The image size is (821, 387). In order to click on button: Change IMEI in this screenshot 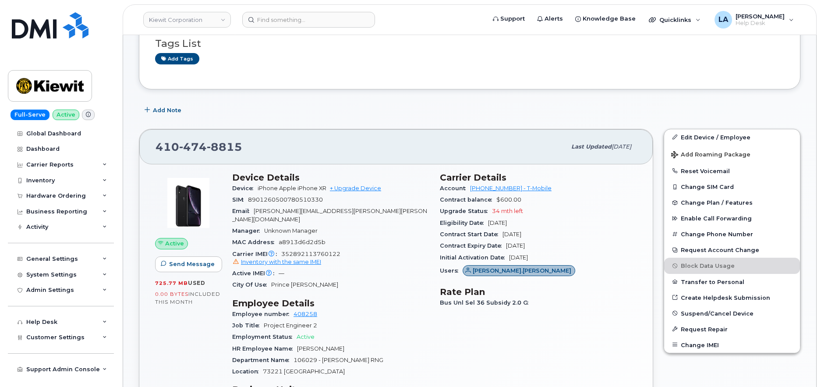, I will do `click(732, 345)`.